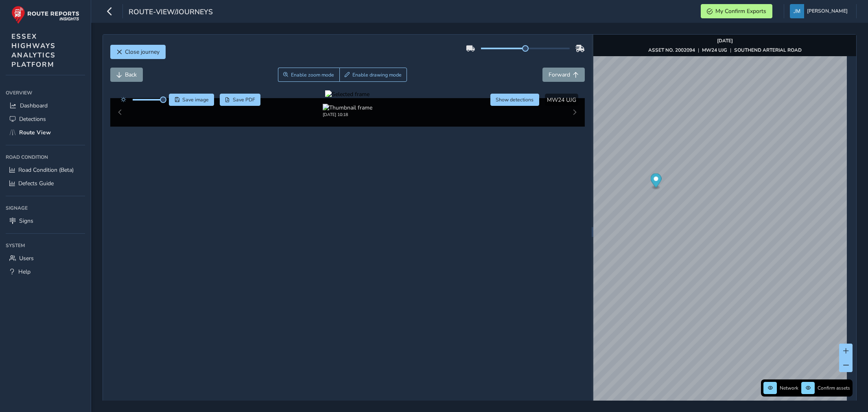 The width and height of the screenshot is (868, 412). Describe the element at coordinates (26, 220) in the screenshot. I see `span: Signs` at that location.